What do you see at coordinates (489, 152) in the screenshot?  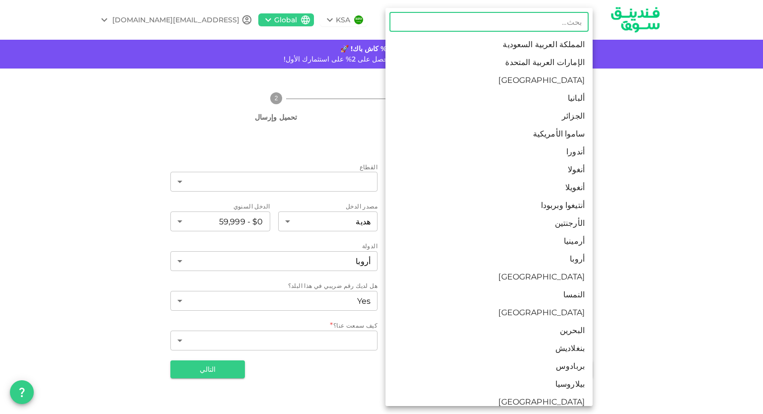 I see `li: أندورا` at bounding box center [489, 152].